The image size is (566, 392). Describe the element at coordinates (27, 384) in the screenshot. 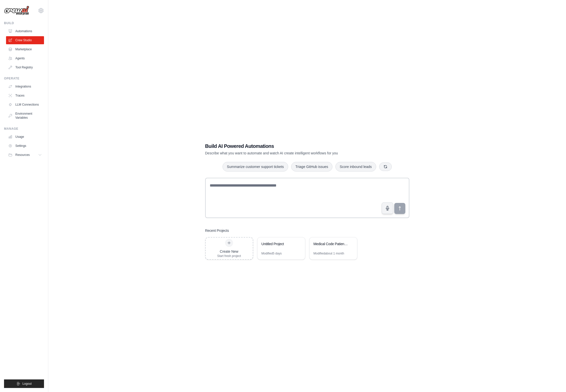

I see `span: Logout` at that location.